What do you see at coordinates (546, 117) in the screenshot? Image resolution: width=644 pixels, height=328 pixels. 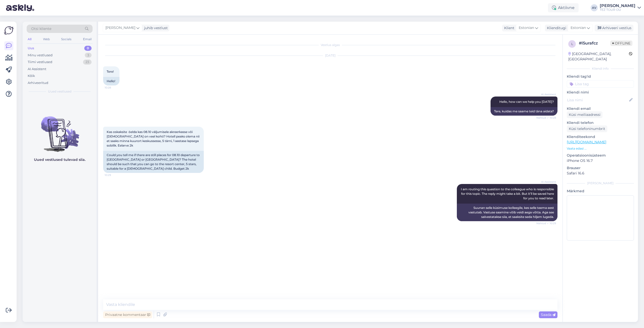 I see `span: Nähtud ✓ 10:28` at bounding box center [546, 117].